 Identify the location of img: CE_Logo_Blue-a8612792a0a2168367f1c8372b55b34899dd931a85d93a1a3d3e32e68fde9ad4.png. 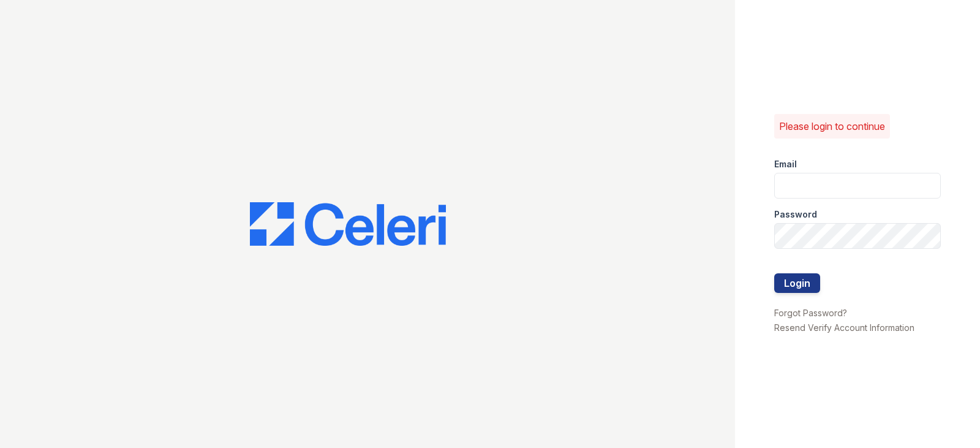
(348, 224).